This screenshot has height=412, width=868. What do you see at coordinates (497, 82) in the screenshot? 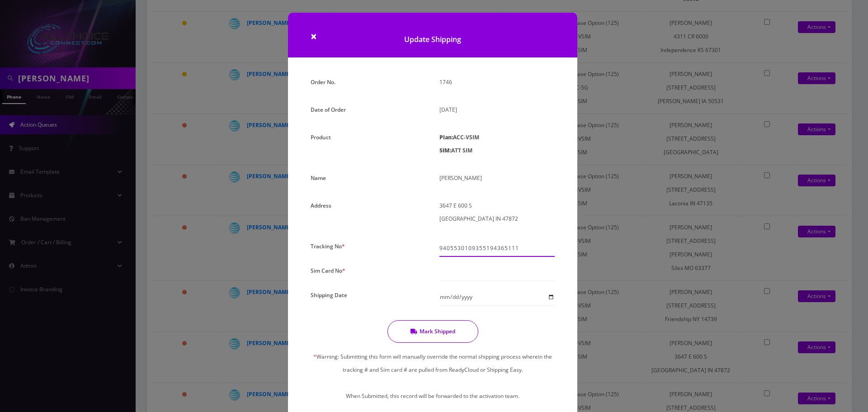
I see `p: 1746` at bounding box center [497, 82].